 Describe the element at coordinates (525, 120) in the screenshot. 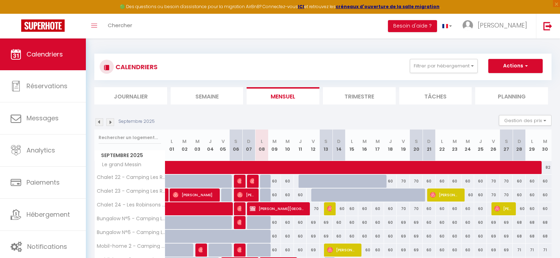

I see `button: Gestion des prix` at that location.